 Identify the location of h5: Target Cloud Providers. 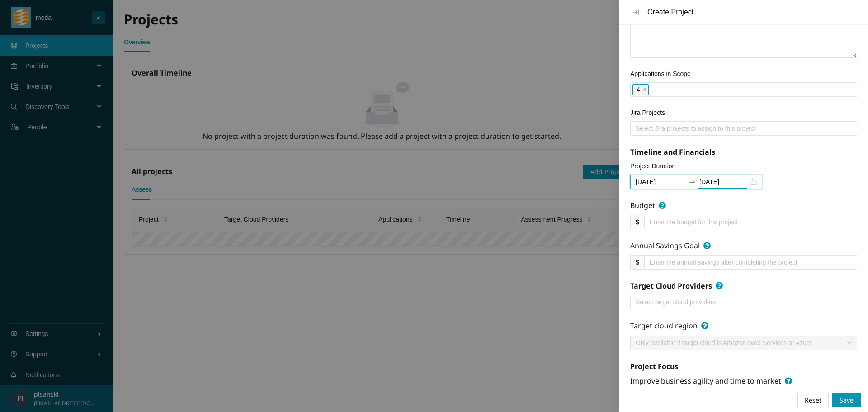
(671, 286).